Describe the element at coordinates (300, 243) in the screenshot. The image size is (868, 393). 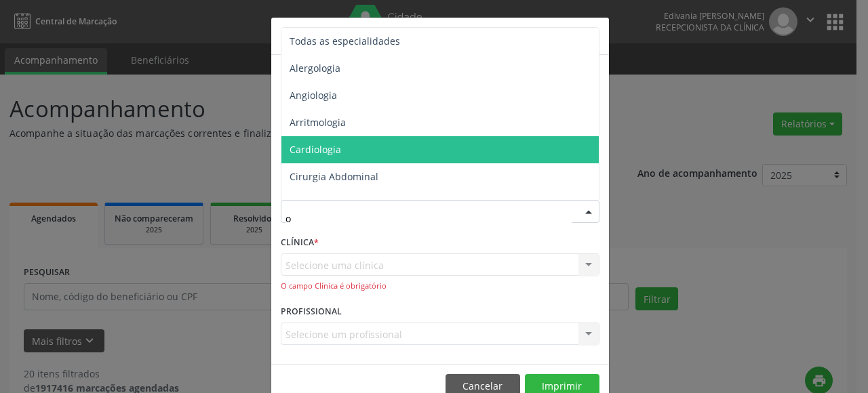
I see `label: CLÍNICA` at that location.